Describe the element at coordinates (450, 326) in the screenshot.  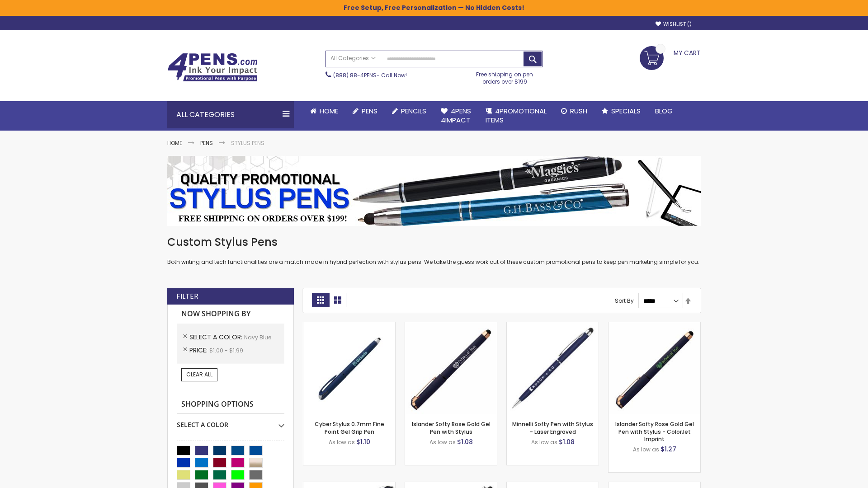
I see `a: Islander Softy Rose Gold Gel Pen with Stylus-Navy Blue` at that location.